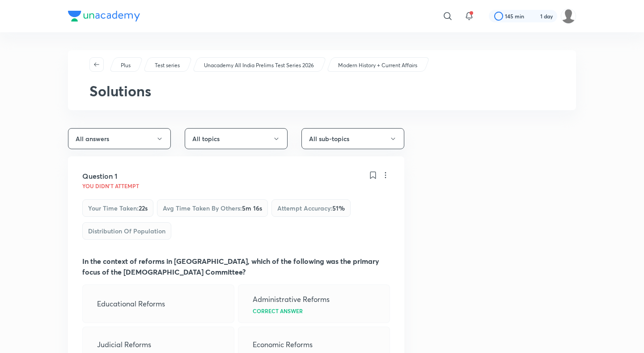 This screenshot has width=644, height=353. What do you see at coordinates (167, 65) in the screenshot?
I see `p: Test series` at bounding box center [167, 65].